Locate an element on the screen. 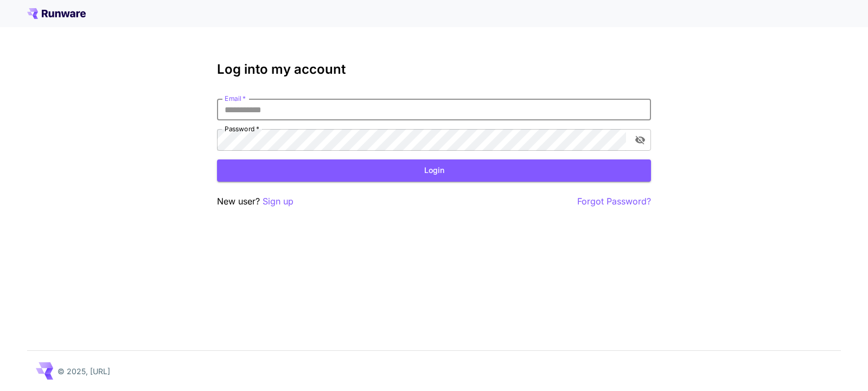 The width and height of the screenshot is (868, 391). button: toggle password visibility is located at coordinates (641, 140).